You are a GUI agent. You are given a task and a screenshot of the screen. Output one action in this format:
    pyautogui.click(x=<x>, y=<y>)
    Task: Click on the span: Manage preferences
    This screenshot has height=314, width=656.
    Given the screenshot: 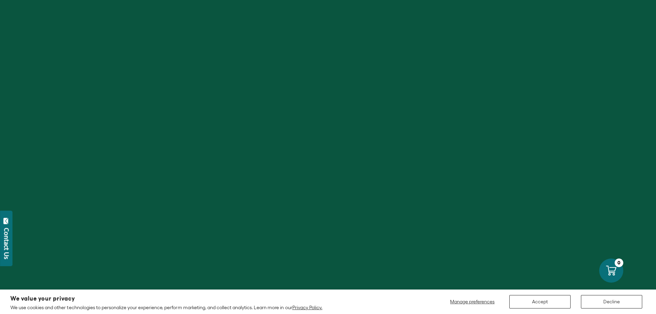 What is the action you would take?
    pyautogui.click(x=472, y=301)
    